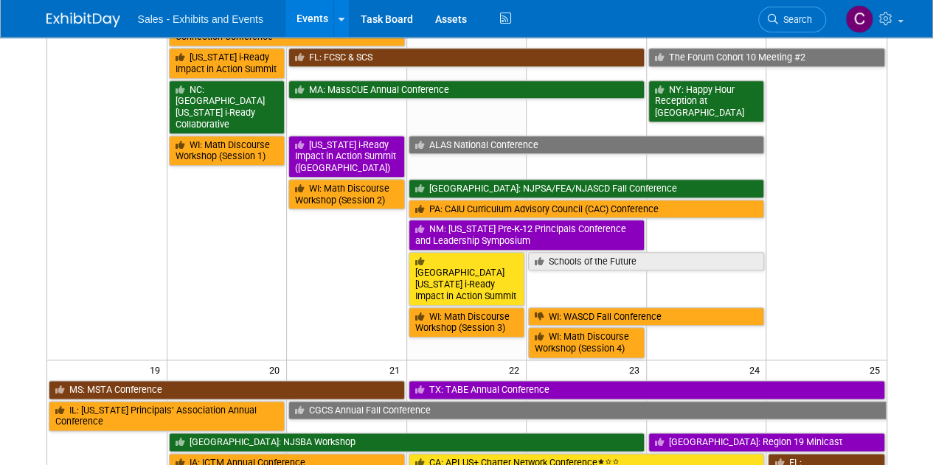 Image resolution: width=933 pixels, height=465 pixels. Describe the element at coordinates (467, 322) in the screenshot. I see `a: WI: Math Discourse Workshop (Session 3)` at that location.